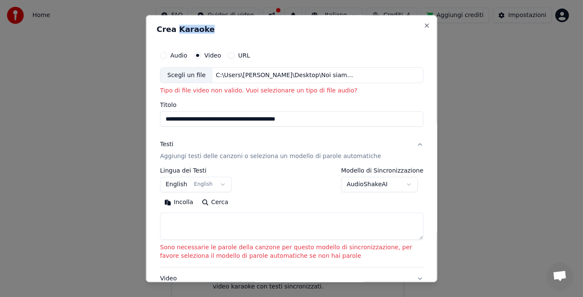  I want to click on label: Audio, so click(179, 55).